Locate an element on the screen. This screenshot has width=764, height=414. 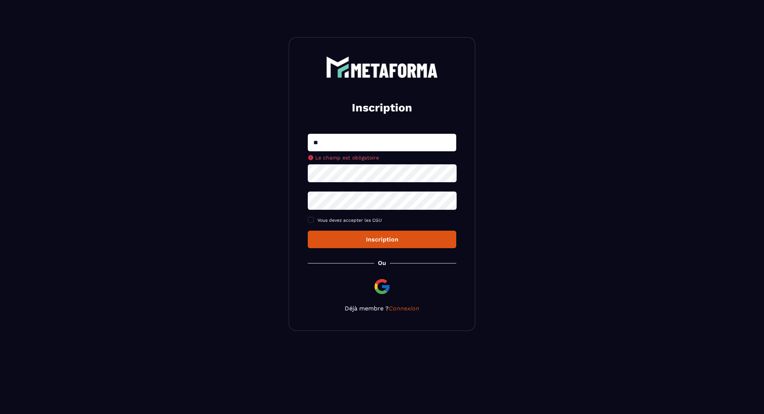
img: google is located at coordinates (382, 287).